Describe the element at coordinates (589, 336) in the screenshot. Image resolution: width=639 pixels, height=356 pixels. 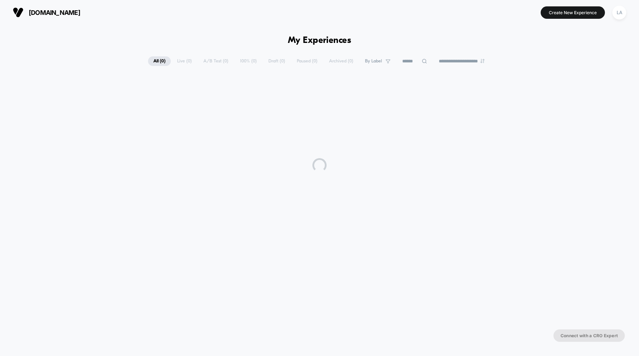
I see `button: Connect with a CRO Expert` at that location.